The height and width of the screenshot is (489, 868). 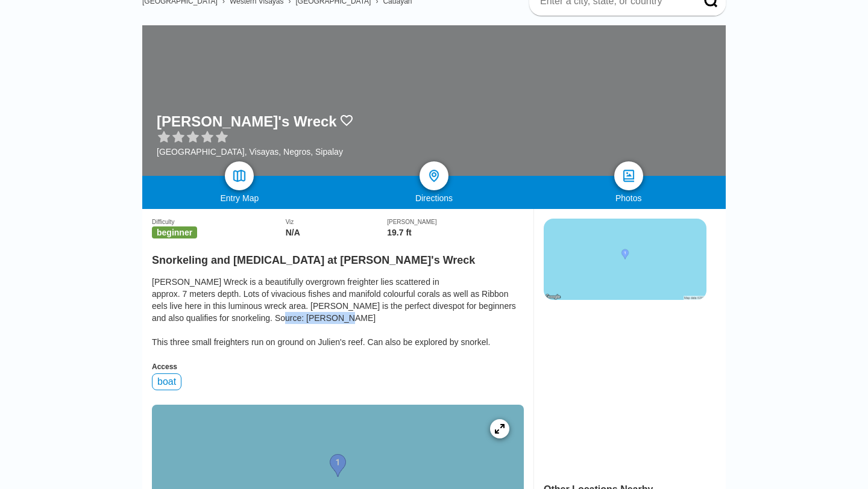 I want to click on div: Directions, so click(x=434, y=198).